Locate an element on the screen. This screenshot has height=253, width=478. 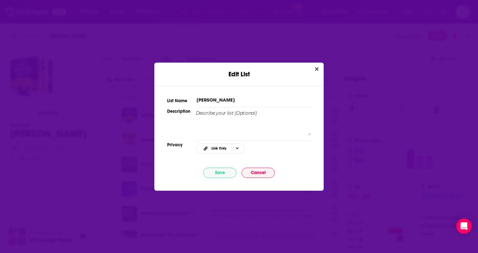
button: Close is located at coordinates (316, 69).